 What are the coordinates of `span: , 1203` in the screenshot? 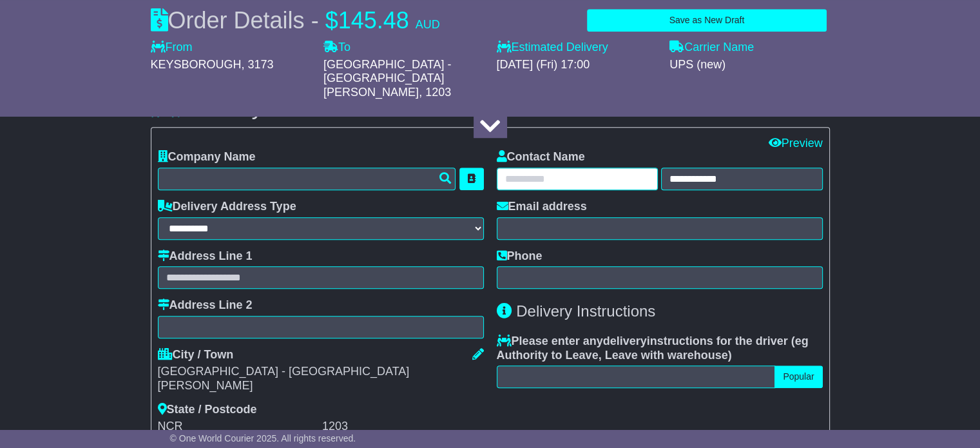 It's located at (435, 92).